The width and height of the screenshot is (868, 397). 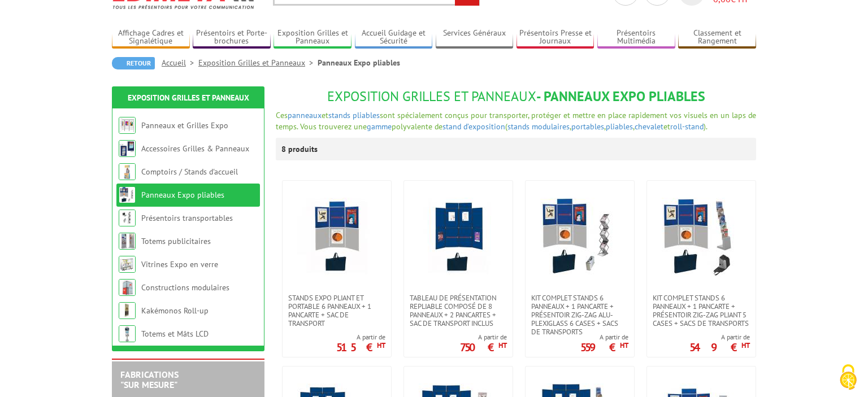 What do you see at coordinates (580, 315) in the screenshot?
I see `a: Kit complet stands 6 panneaux + 1 pancarte + présentoir zig-zag alu-plexiglass 6 cases + sacs de ...` at bounding box center [580, 315].